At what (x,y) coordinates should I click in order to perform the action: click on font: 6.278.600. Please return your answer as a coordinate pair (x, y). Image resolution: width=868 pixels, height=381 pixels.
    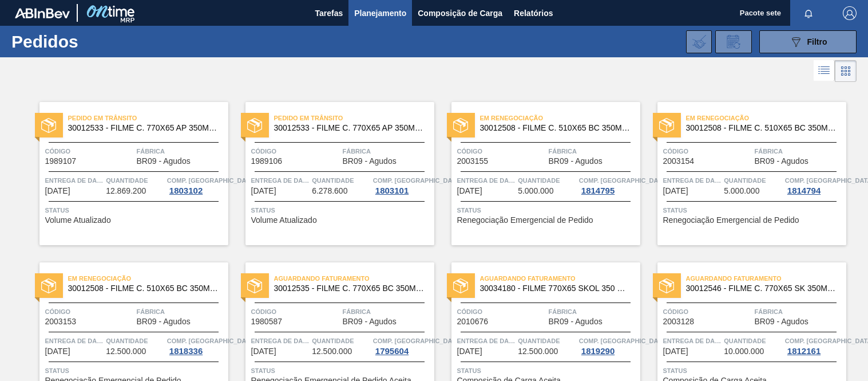
    Looking at the image, I should click on (330, 190).